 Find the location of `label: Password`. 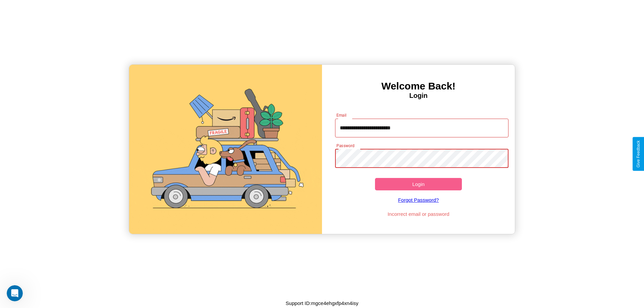

label: Password is located at coordinates (345, 145).